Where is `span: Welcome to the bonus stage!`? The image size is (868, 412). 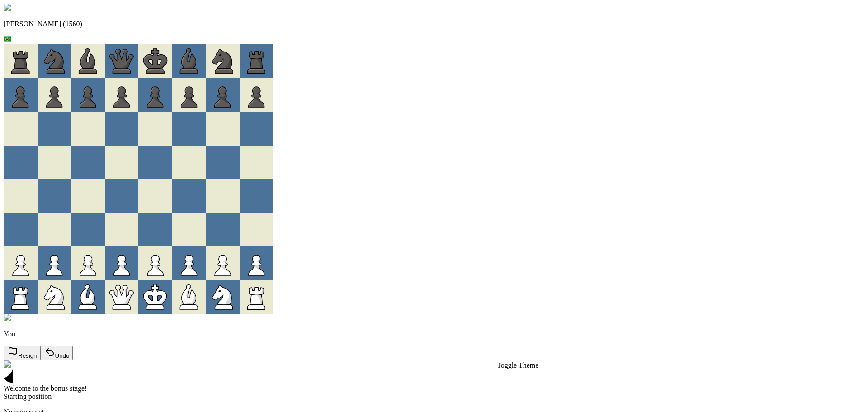 span: Welcome to the bonus stage! is located at coordinates (45, 388).